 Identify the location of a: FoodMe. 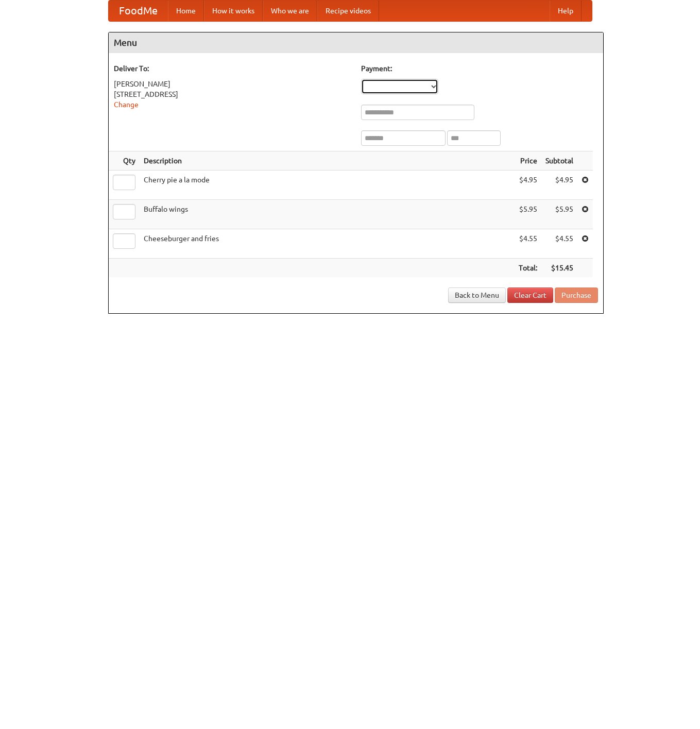
(138, 10).